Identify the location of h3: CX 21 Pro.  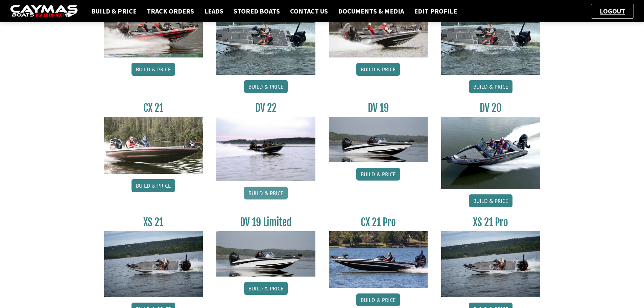
(378, 222).